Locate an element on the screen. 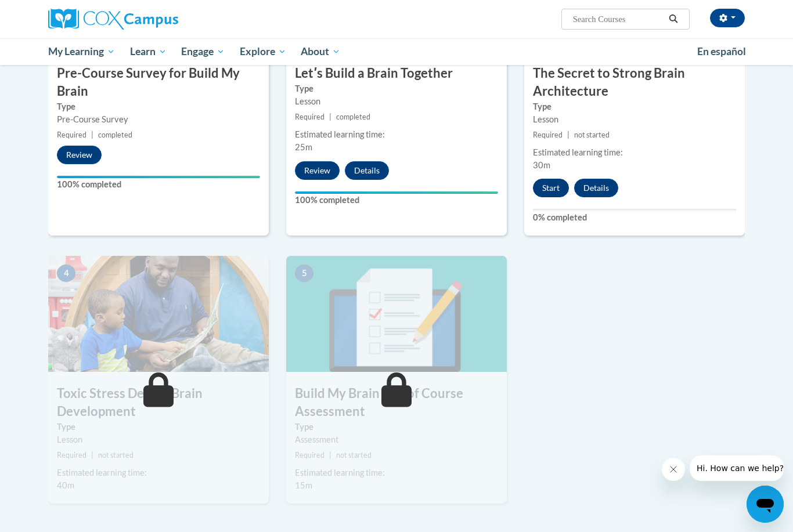 The image size is (793, 532). span: Hi. How can we help? is located at coordinates (51, 13).